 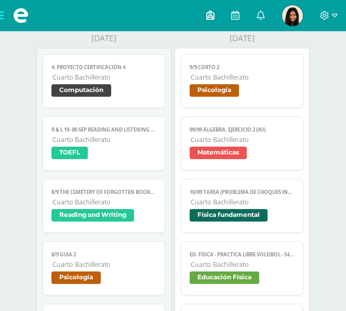 I want to click on span: Reading and Writing, so click(x=93, y=215).